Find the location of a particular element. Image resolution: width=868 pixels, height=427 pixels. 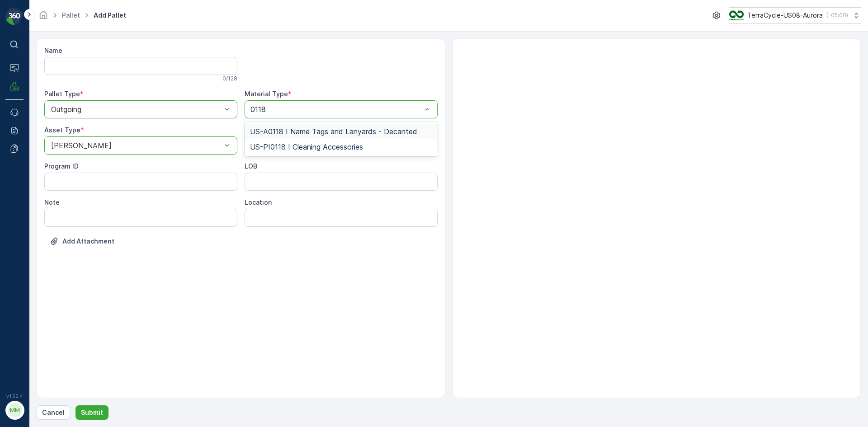

p: 0 / 128 is located at coordinates (229, 79).